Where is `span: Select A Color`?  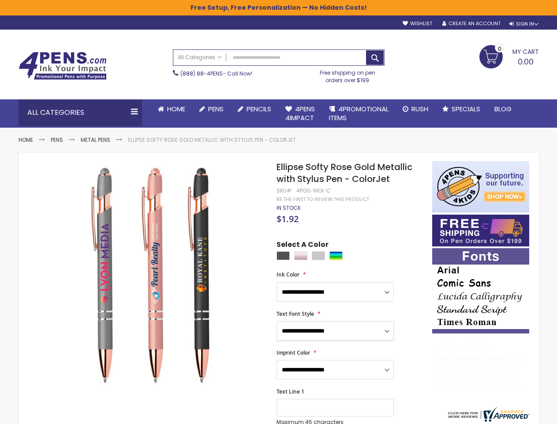
span: Select A Color is located at coordinates (303, 245).